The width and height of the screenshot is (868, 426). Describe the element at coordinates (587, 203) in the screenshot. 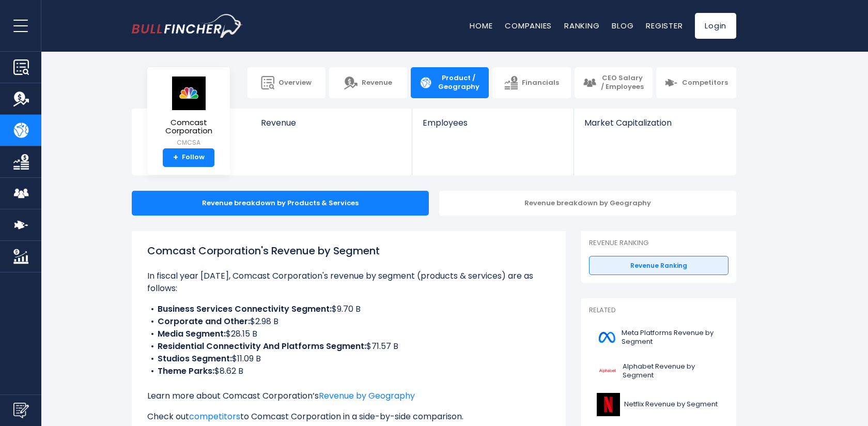

I see `div: Revenue breakdown by Geography` at that location.